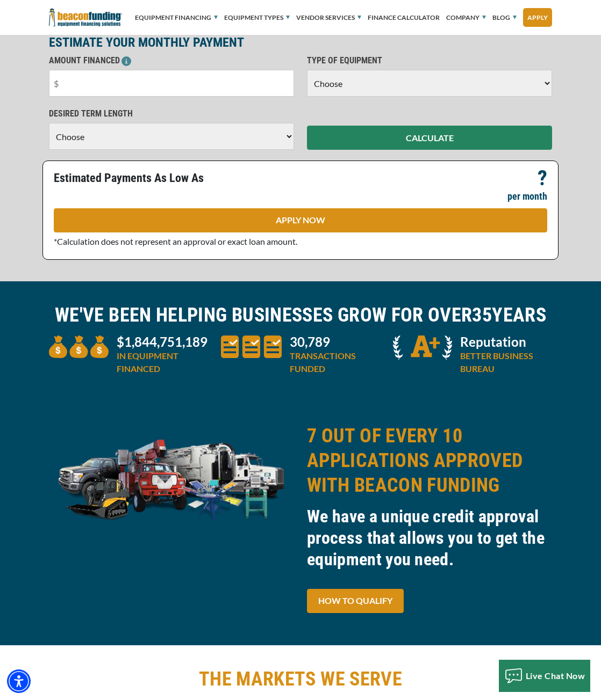 This screenshot has height=700, width=601. What do you see at coordinates (171, 114) in the screenshot?
I see `p: DESIRED TERM LENGTH` at bounding box center [171, 114].